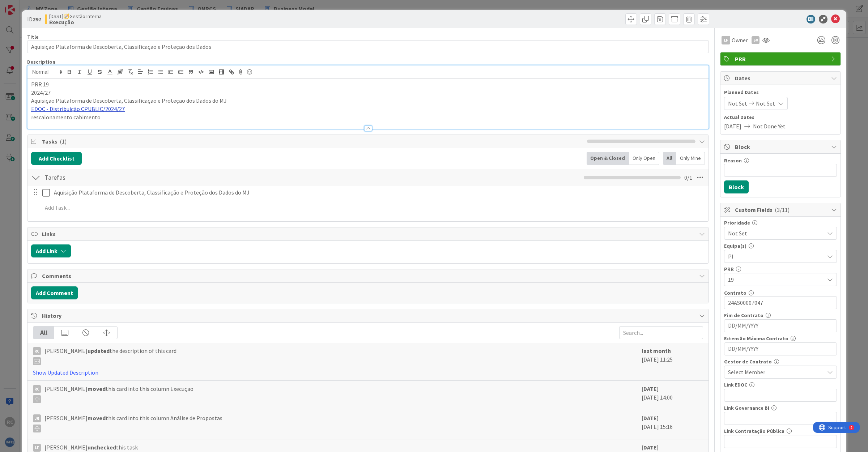  Describe the element at coordinates (780, 117) in the screenshot. I see `span: Actual Dates` at that location.